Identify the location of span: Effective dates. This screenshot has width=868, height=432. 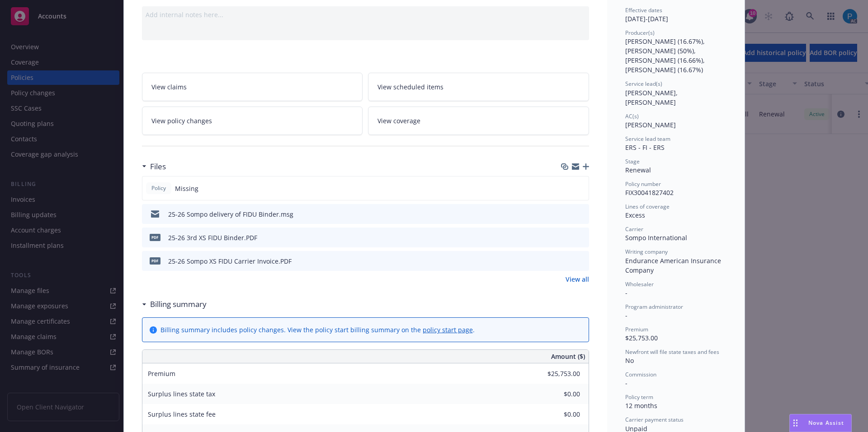
(644, 10).